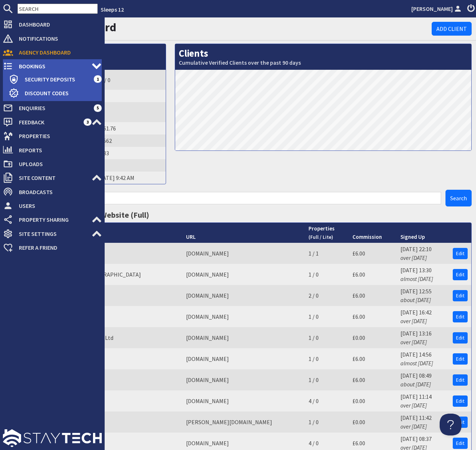 Image resolution: width=476 pixels, height=450 pixels. What do you see at coordinates (321, 237) in the screenshot?
I see `small: (Full / Lite)` at bounding box center [321, 237].